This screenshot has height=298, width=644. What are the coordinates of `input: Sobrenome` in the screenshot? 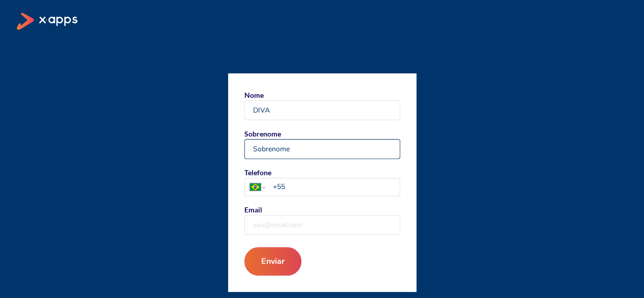 It's located at (322, 149).